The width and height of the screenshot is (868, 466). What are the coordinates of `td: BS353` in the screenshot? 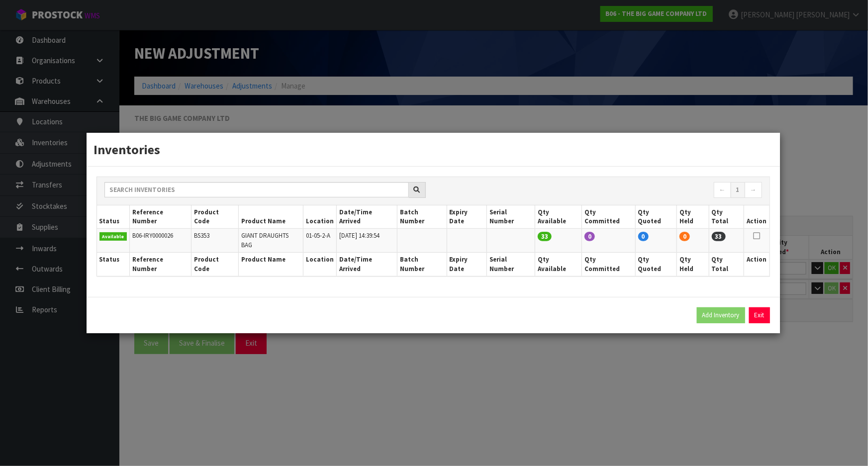 It's located at (215, 241).